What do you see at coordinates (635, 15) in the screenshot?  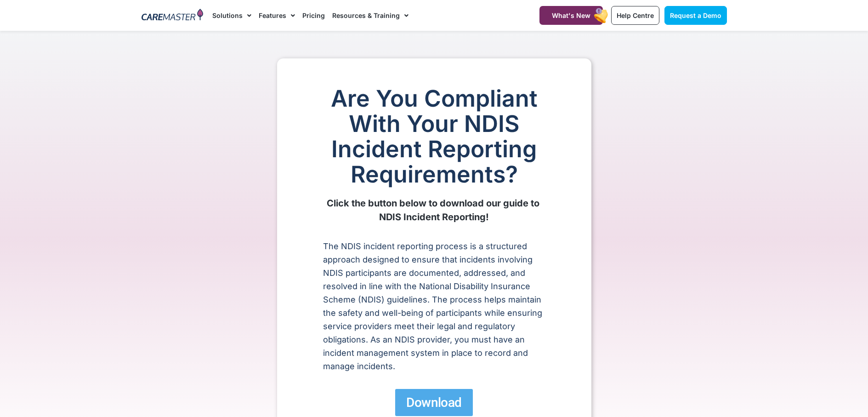 I see `span: Help Centre` at bounding box center [635, 15].